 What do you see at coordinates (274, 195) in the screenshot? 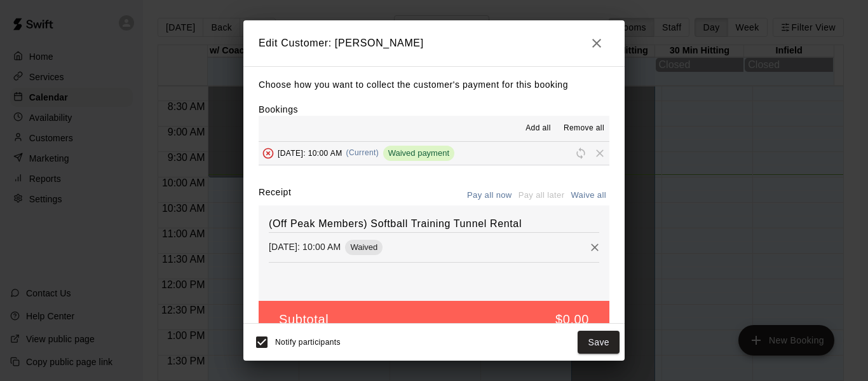
I see `label: Receipt` at bounding box center [274, 195].